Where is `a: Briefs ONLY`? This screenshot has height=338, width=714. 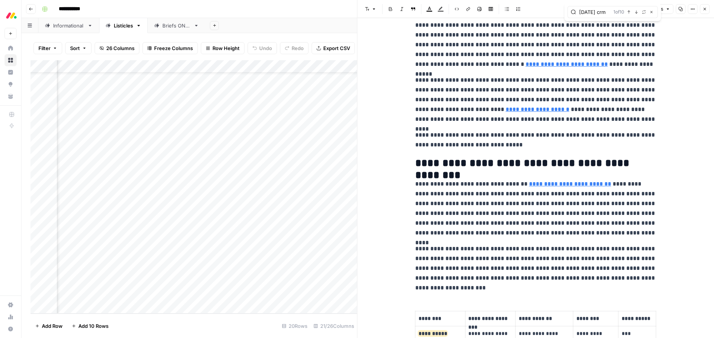
a: Briefs ONLY is located at coordinates (176, 26).